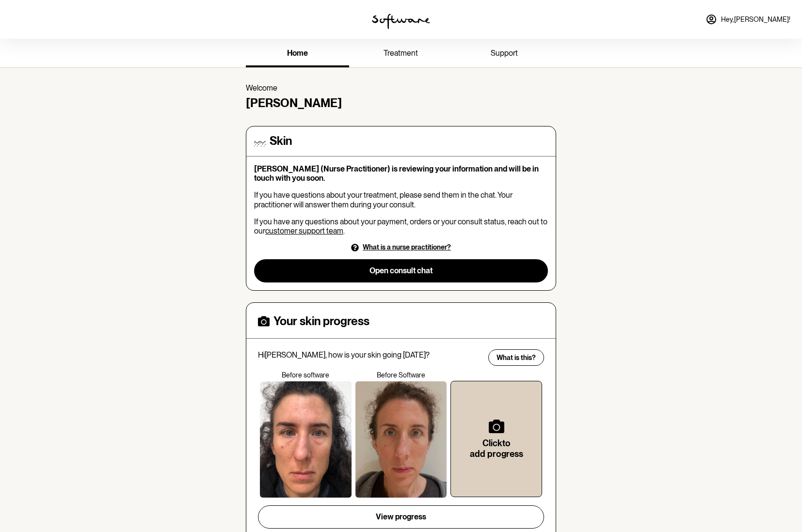 The image size is (802, 532). I want to click on p: Welcome, so click(401, 87).